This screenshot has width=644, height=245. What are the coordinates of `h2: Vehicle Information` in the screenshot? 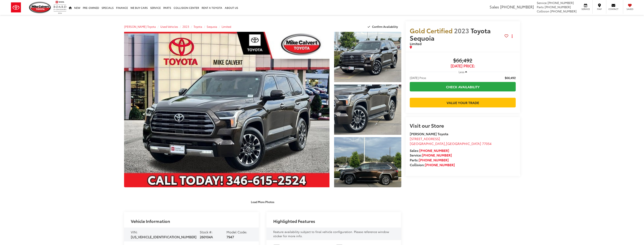 It's located at (150, 221).